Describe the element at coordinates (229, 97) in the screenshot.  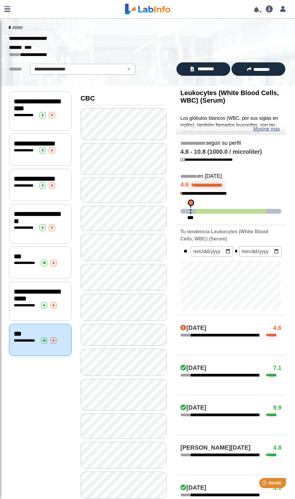
I see `b: Leukocytes (White Blood Cells, WBC) (Serum)` at that location.